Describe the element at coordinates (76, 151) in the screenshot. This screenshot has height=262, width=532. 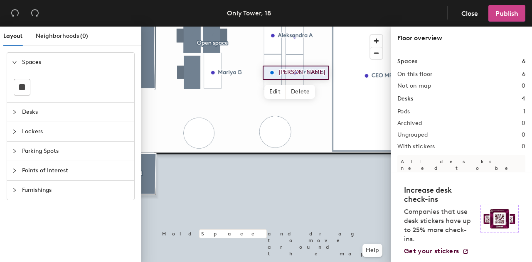
I see `span: Parking Spots` at that location.